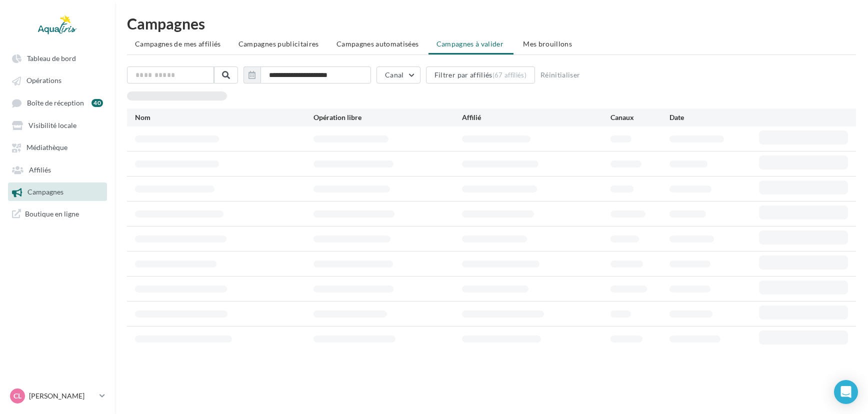 The width and height of the screenshot is (868, 414). Describe the element at coordinates (58, 58) in the screenshot. I see `a: Tableau de bord` at that location.